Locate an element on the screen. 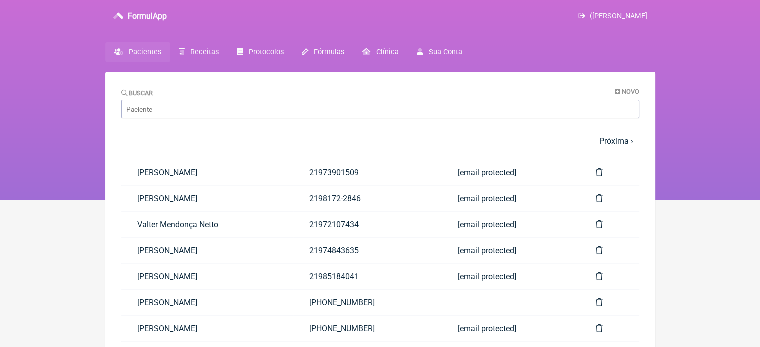 Image resolution: width=760 pixels, height=347 pixels. a: Pacientes is located at coordinates (138, 52).